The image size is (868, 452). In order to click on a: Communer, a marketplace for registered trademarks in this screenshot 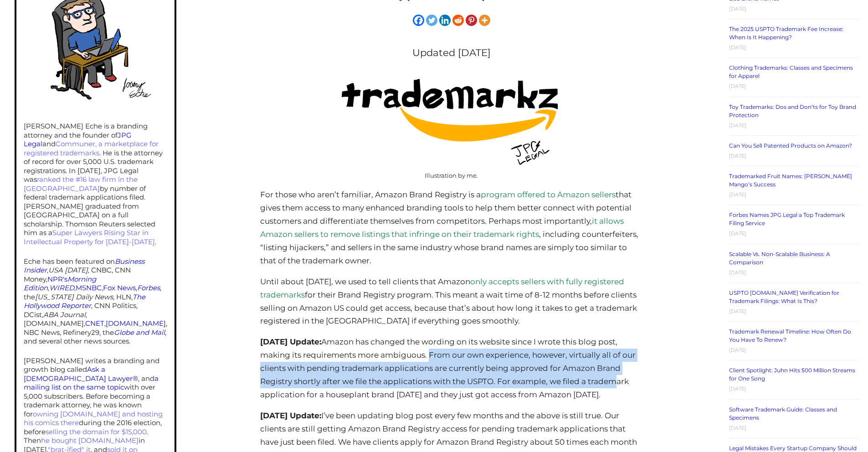, I will do `click(91, 148)`.